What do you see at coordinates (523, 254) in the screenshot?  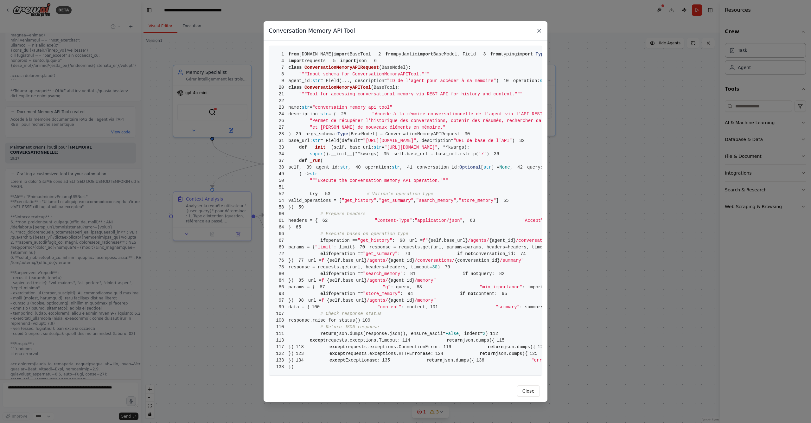 I see `span: 74` at bounding box center [523, 254].